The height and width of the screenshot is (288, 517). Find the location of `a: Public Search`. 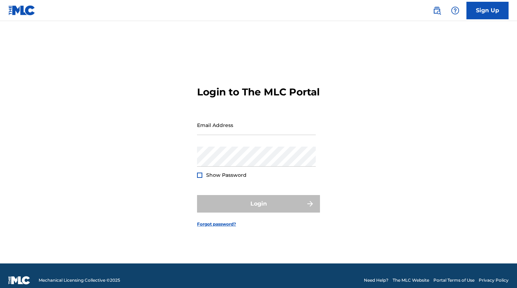

a: Public Search is located at coordinates (437, 11).